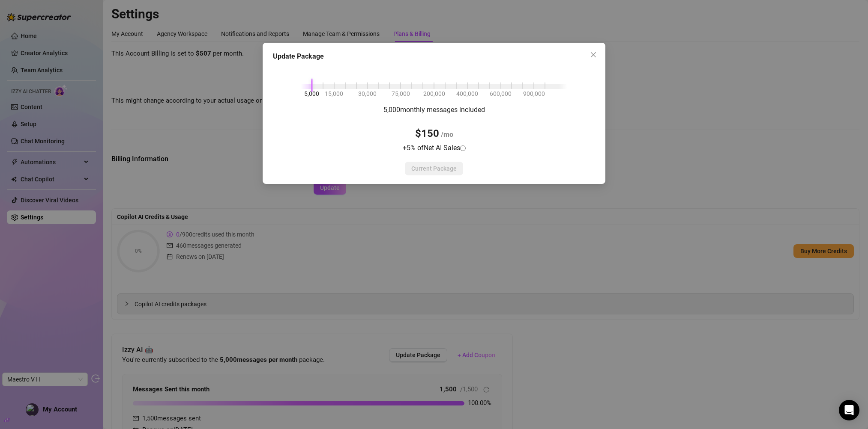 This screenshot has height=429, width=868. I want to click on span: 75,000, so click(401, 94).